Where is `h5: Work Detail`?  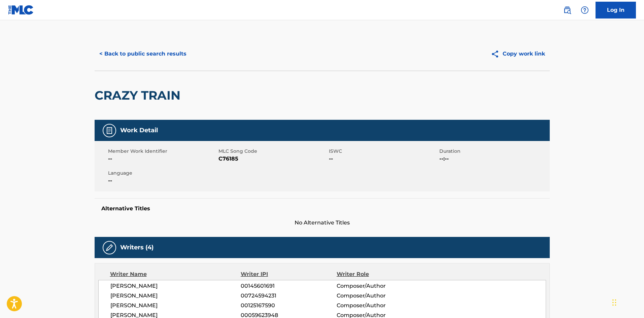
h5: Work Detail is located at coordinates (139, 130).